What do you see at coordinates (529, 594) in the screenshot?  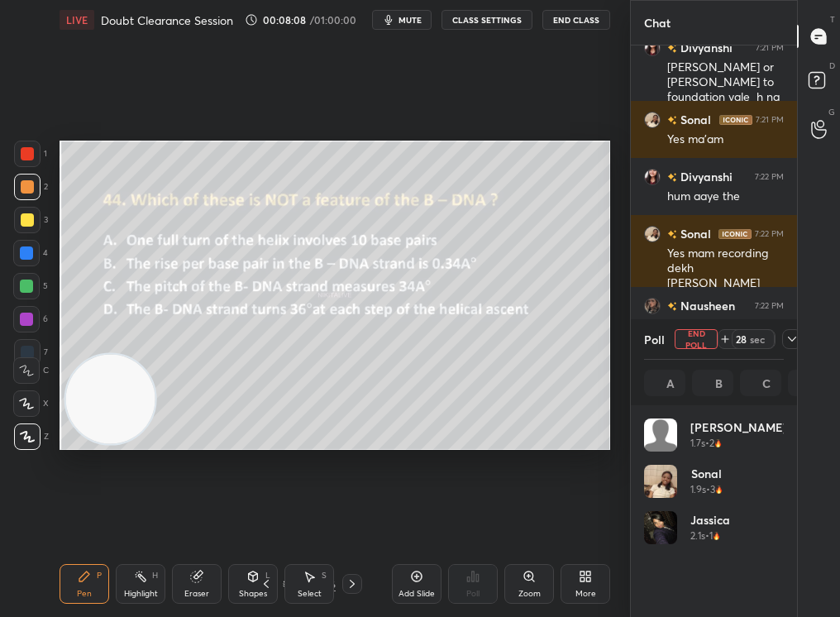 I see `div: Zoom` at bounding box center [529, 594].